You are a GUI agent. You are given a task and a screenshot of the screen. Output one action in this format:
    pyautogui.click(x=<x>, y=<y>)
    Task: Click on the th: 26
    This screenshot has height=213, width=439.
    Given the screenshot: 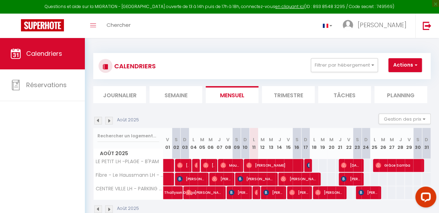 What is the action you would take?
    pyautogui.click(x=383, y=144)
    